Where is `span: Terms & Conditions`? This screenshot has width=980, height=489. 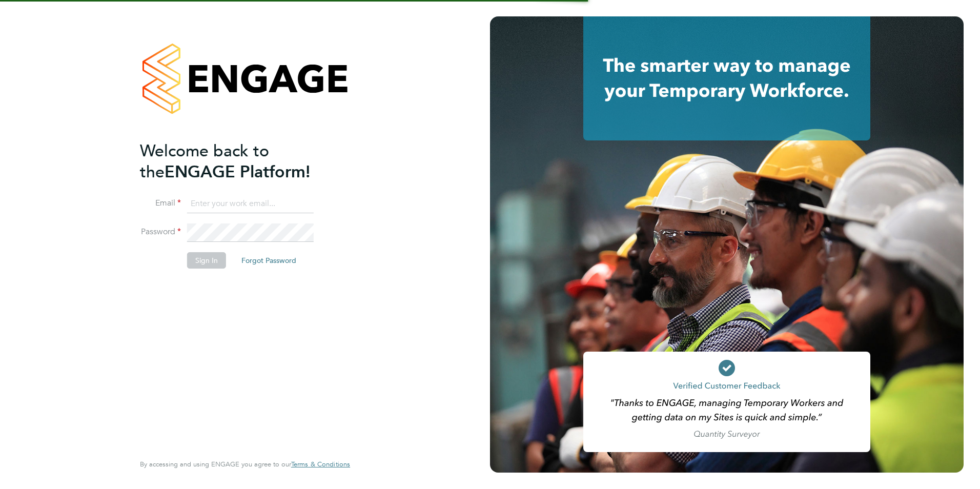 span: Terms & Conditions is located at coordinates (320, 464).